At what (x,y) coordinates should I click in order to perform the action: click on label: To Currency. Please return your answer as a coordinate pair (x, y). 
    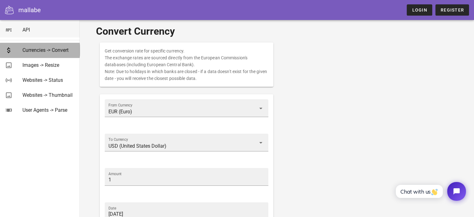
    Looking at the image, I should click on (118, 139).